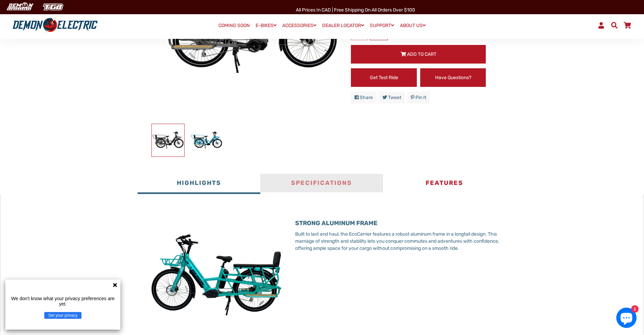 The width and height of the screenshot is (644, 335). I want to click on img: TGB Canada, so click(53, 7).